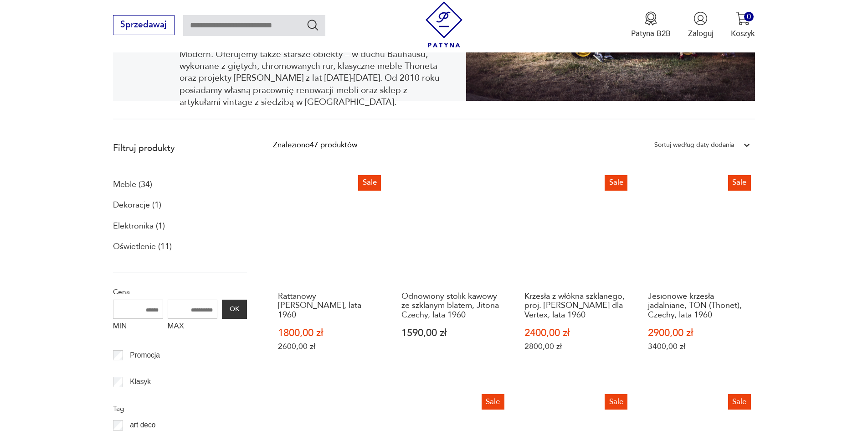 The width and height of the screenshot is (868, 431). Describe the element at coordinates (701, 25) in the screenshot. I see `button: Zaloguj` at that location.